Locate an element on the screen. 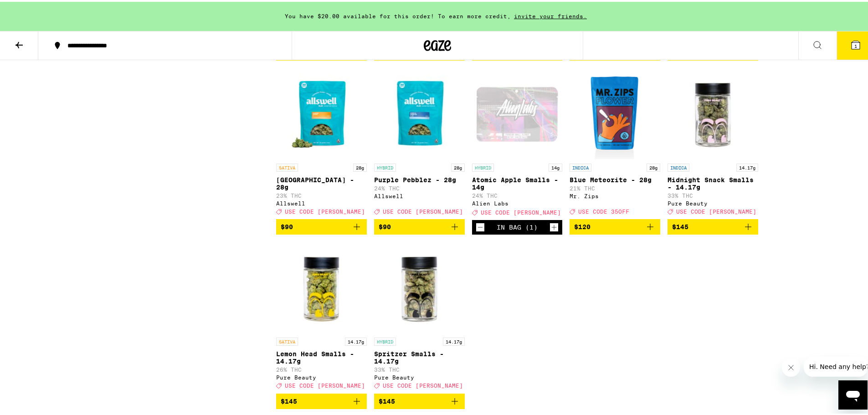 The width and height of the screenshot is (868, 415). p: Purple Pebblez - 28g is located at coordinates (419, 179).